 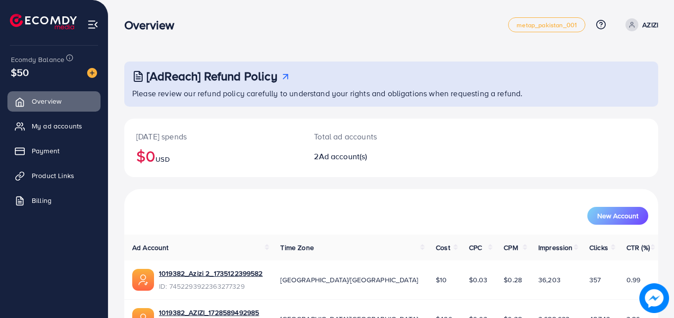 What do you see at coordinates (638, 247) in the screenshot?
I see `span: CTR (%)` at bounding box center [638, 247].